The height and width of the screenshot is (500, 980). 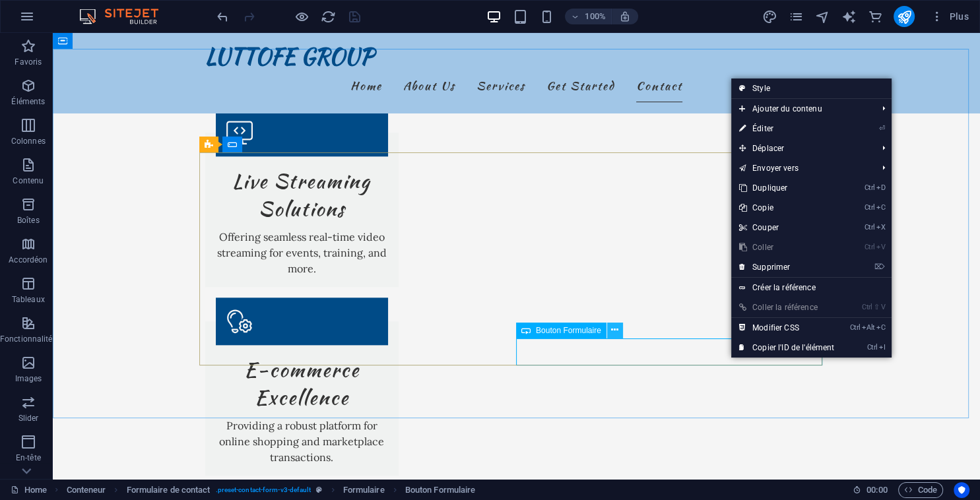 I want to click on a: CtrlAltCModifier CSS, so click(x=786, y=328).